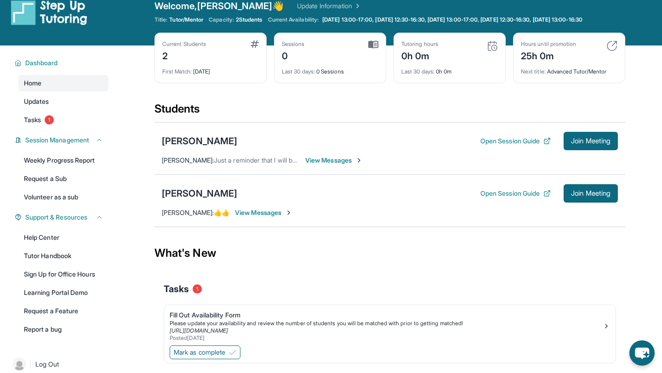  Describe the element at coordinates (249, 20) in the screenshot. I see `span: 2 Students` at that location.